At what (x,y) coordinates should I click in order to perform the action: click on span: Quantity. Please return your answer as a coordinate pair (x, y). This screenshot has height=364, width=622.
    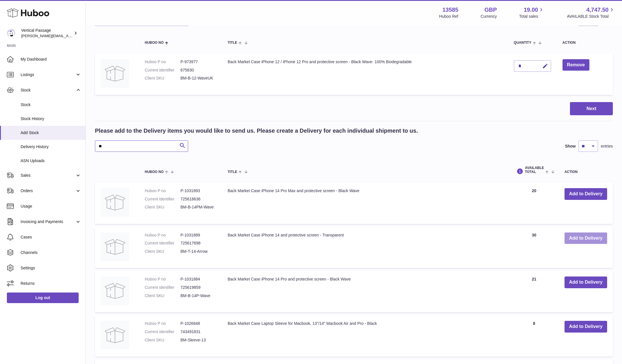
    Looking at the image, I should click on (523, 43).